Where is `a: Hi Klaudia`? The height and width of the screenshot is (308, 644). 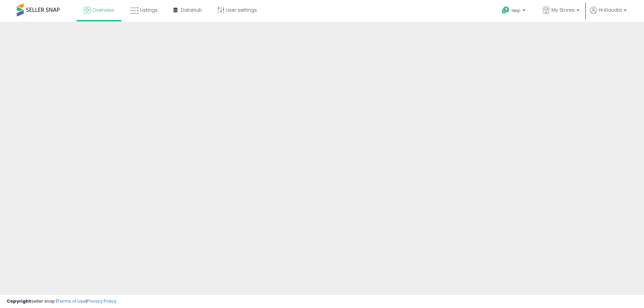 a: Hi Klaudia is located at coordinates (608, 14).